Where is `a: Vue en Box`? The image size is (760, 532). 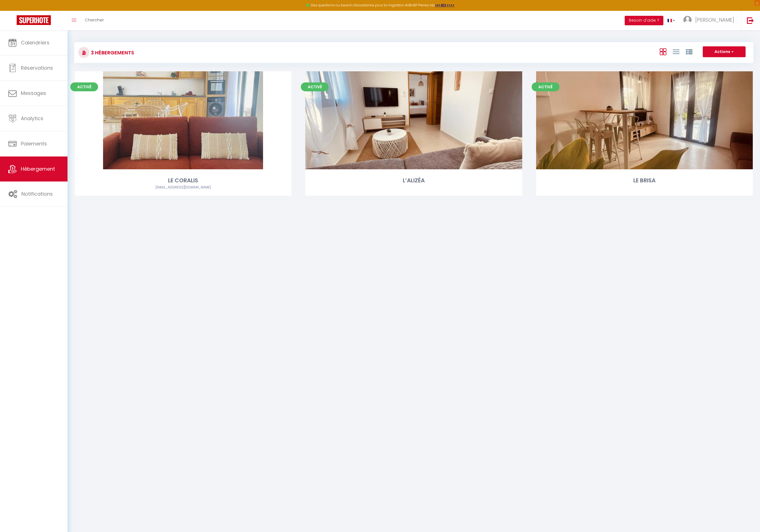 a: Vue en Box is located at coordinates (663, 51).